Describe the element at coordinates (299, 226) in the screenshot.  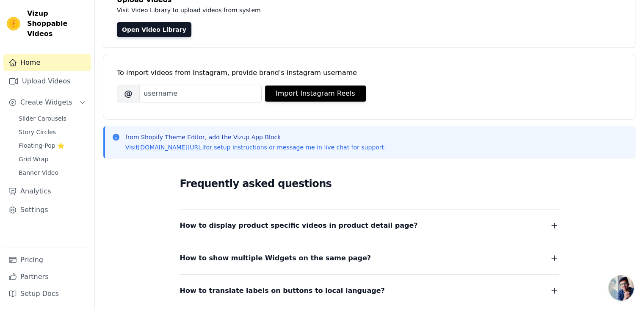
I see `span: How to display product specific videos in product detail page?` at that location.